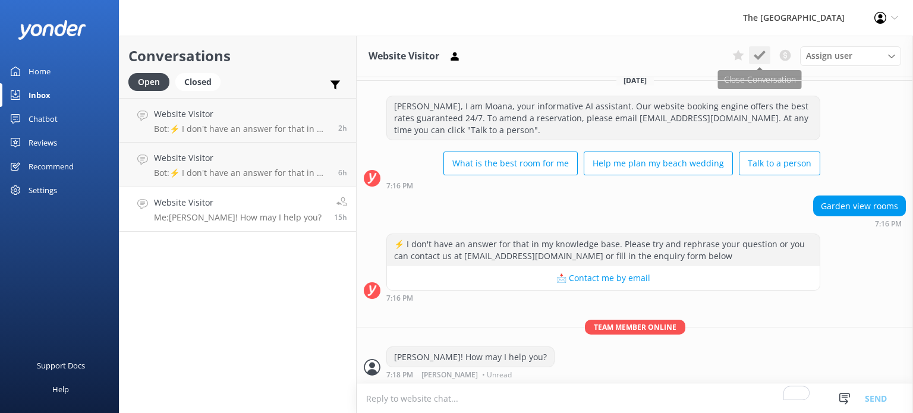 This screenshot has height=413, width=913. What do you see at coordinates (43, 119) in the screenshot?
I see `div: Chatbot` at bounding box center [43, 119].